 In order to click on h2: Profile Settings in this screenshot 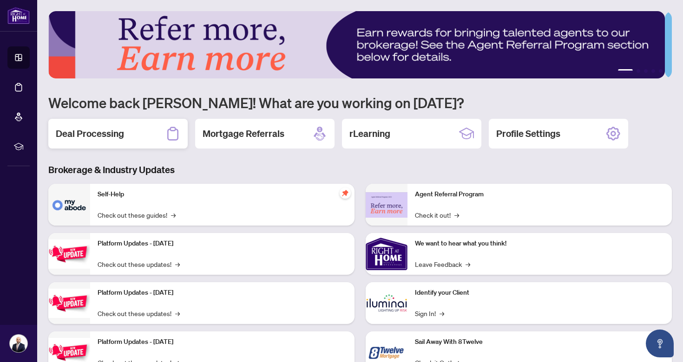, I will do `click(528, 134)`.